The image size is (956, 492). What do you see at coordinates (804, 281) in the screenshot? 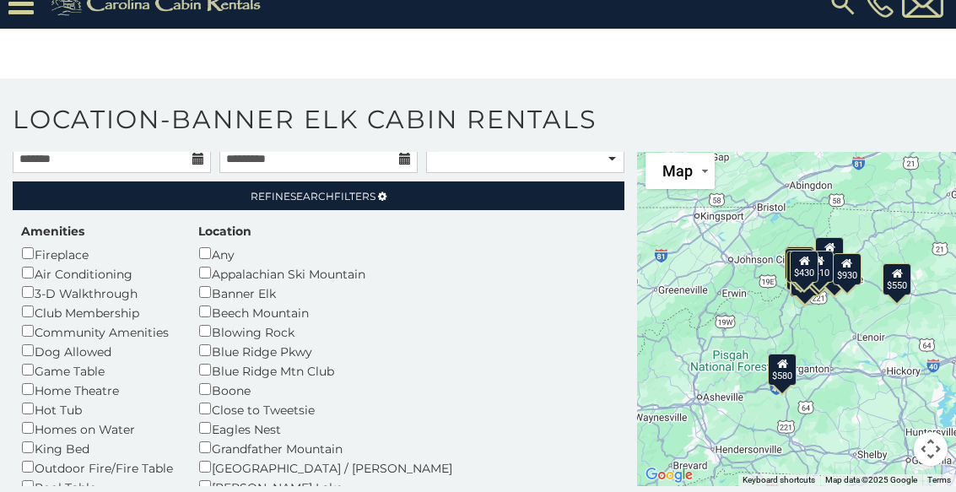
I see `div: $350` at bounding box center [804, 281].